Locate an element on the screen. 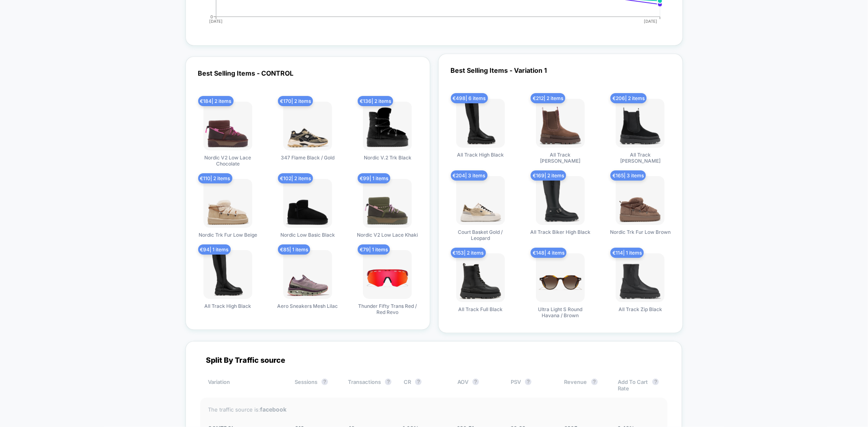 The height and width of the screenshot is (427, 868). span: € 169 | 2 items is located at coordinates (548, 175).